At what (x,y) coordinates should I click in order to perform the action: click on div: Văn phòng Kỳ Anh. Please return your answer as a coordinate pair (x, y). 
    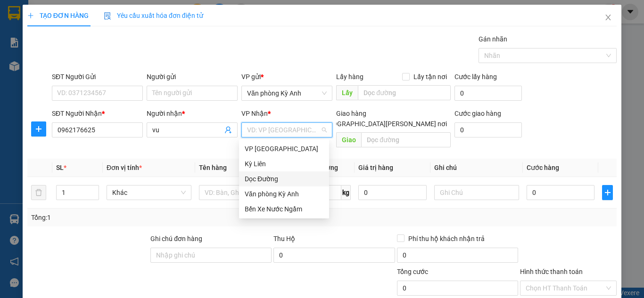
    Looking at the image, I should click on (284, 194).